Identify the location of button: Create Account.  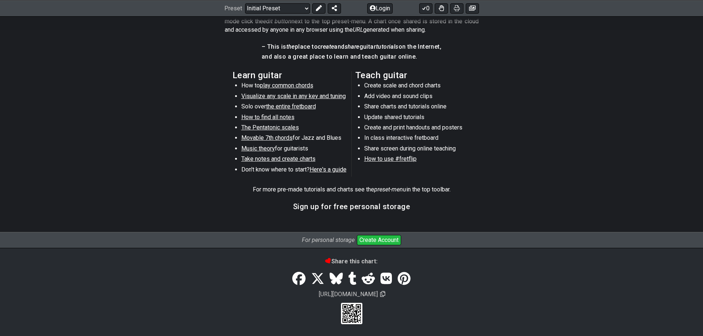
(379, 240).